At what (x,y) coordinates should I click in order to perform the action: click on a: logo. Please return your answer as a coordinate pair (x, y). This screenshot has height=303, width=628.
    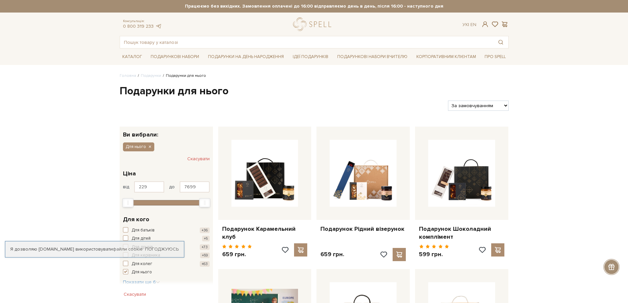
    Looking at the image, I should click on (314, 24).